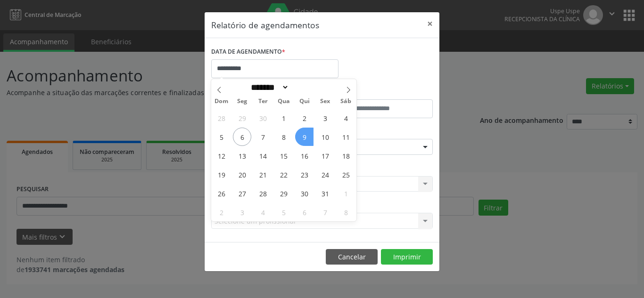 The width and height of the screenshot is (644, 298). Describe the element at coordinates (263, 102) in the screenshot. I see `span: Ter` at that location.